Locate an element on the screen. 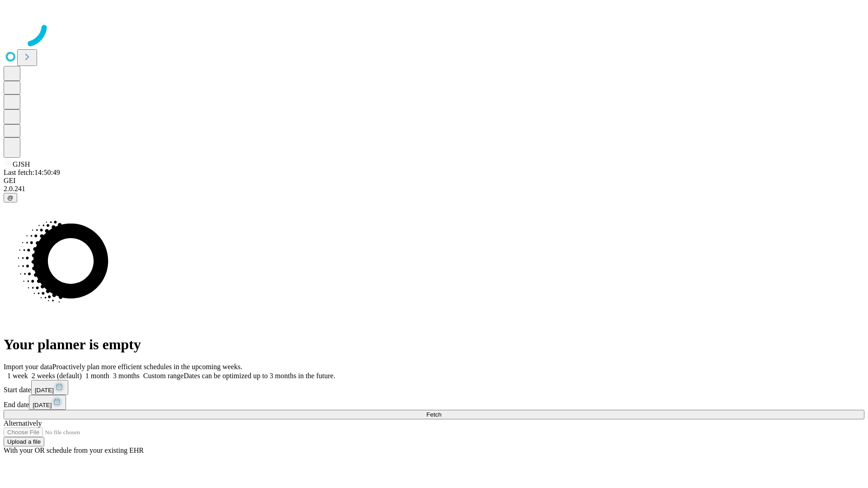  span: Custom range is located at coordinates (163, 376).